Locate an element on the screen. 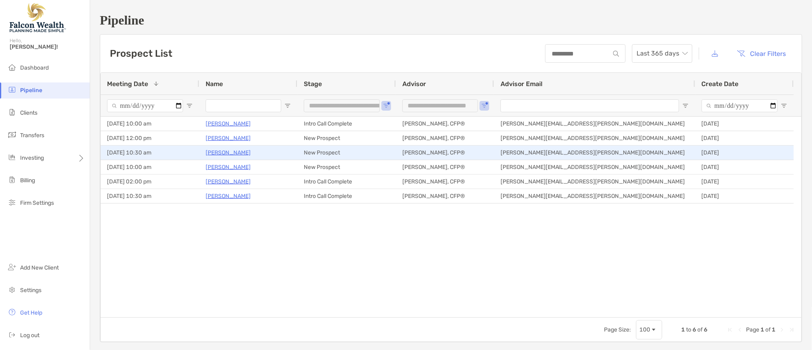 The width and height of the screenshot is (812, 350). span: Add New Client is located at coordinates (39, 268).